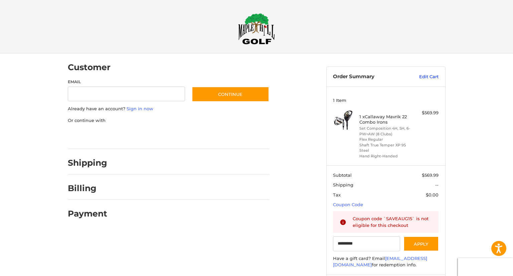 The width and height of the screenshot is (513, 276). What do you see at coordinates (369, 77) in the screenshot?
I see `h3: Order Summary` at bounding box center [369, 77].